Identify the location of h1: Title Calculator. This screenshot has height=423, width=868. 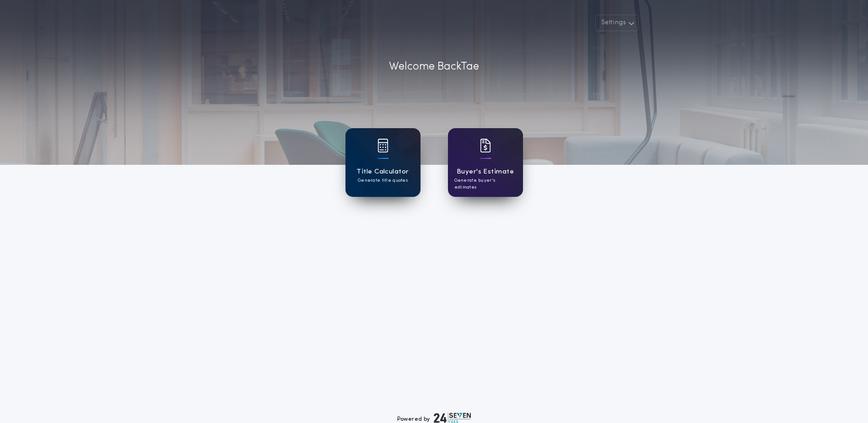
(382, 172).